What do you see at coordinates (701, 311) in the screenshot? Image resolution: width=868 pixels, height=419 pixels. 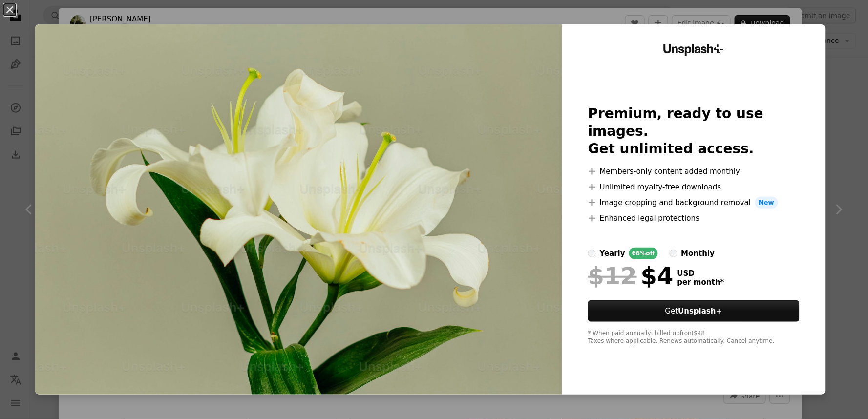 I see `strong: Unsplash+` at bounding box center [701, 311].